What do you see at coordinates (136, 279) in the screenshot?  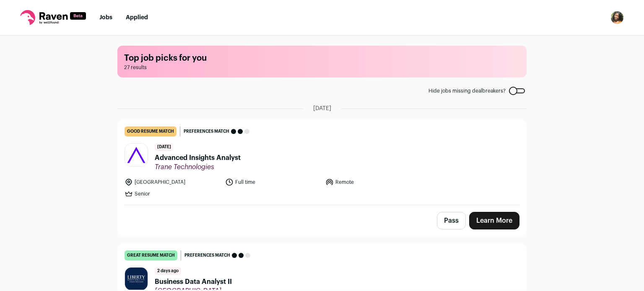 I see `img: 6dff08be4204b25c3898afb27ddc16bf04b2c1a08f11f926cda77c1ca864e767.png` at bounding box center [136, 279].